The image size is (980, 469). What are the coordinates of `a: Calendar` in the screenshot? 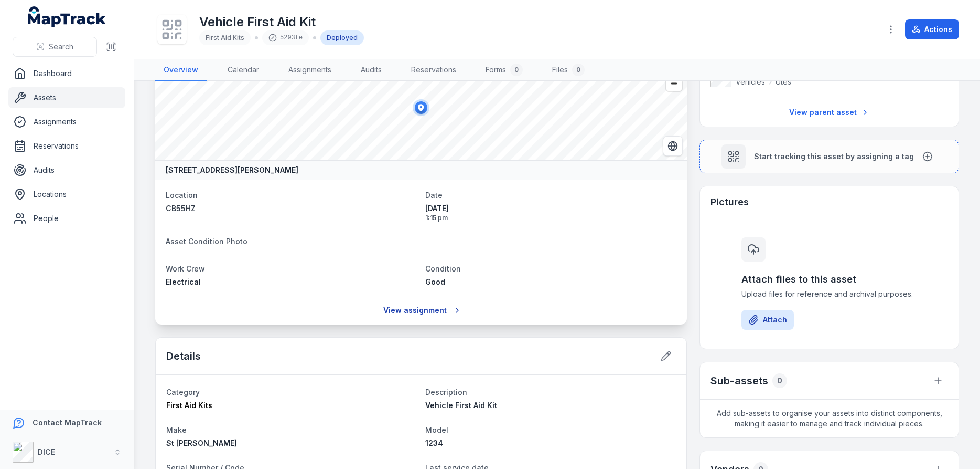 It's located at (243, 71).